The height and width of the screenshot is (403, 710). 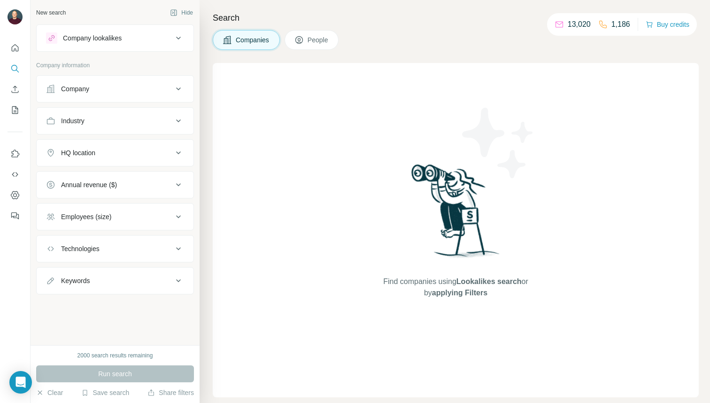 What do you see at coordinates (115, 355) in the screenshot?
I see `div: 2000 search results remaining` at bounding box center [115, 355].